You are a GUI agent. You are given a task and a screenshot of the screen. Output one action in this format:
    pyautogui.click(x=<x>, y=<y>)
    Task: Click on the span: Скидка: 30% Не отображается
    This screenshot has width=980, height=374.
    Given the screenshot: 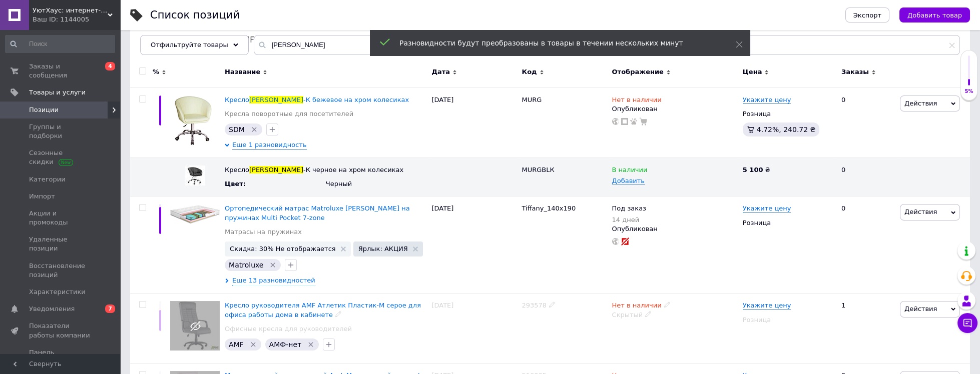 What is the action you would take?
    pyautogui.click(x=282, y=248)
    